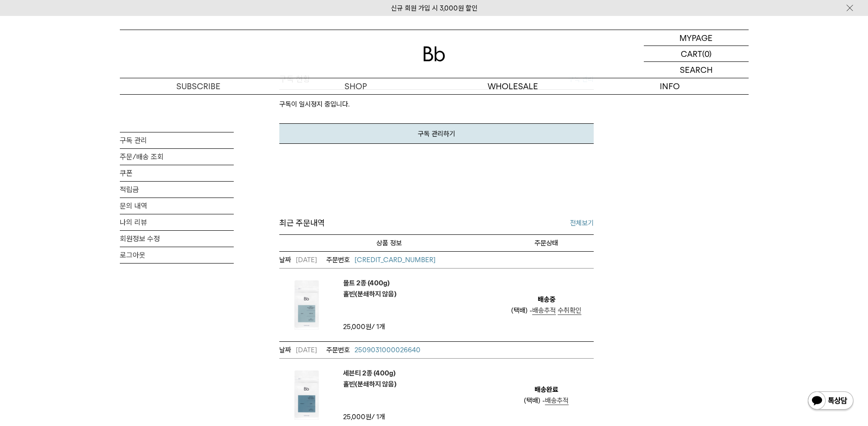 This screenshot has height=426, width=868. I want to click on em: 배송완료, so click(546, 390).